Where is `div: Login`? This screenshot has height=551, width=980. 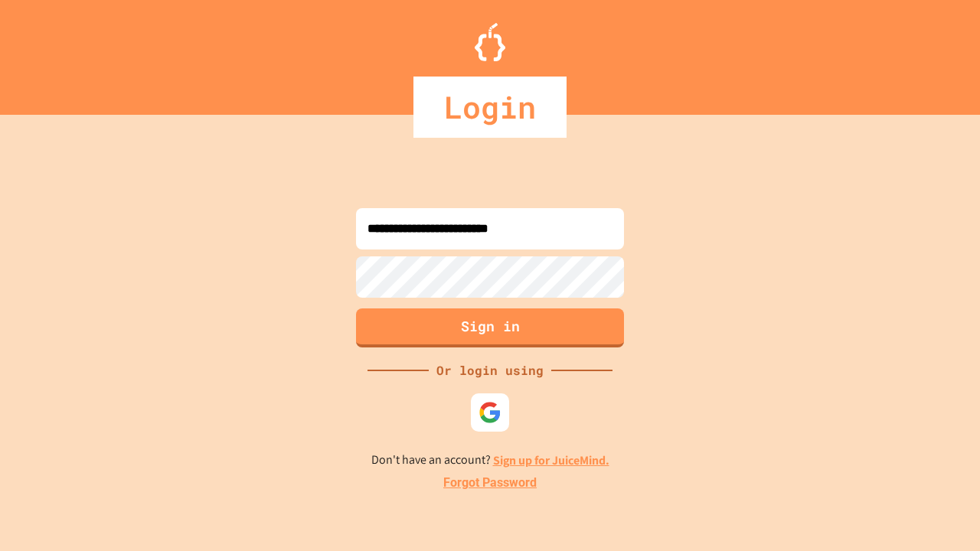
div: Login is located at coordinates (490, 107).